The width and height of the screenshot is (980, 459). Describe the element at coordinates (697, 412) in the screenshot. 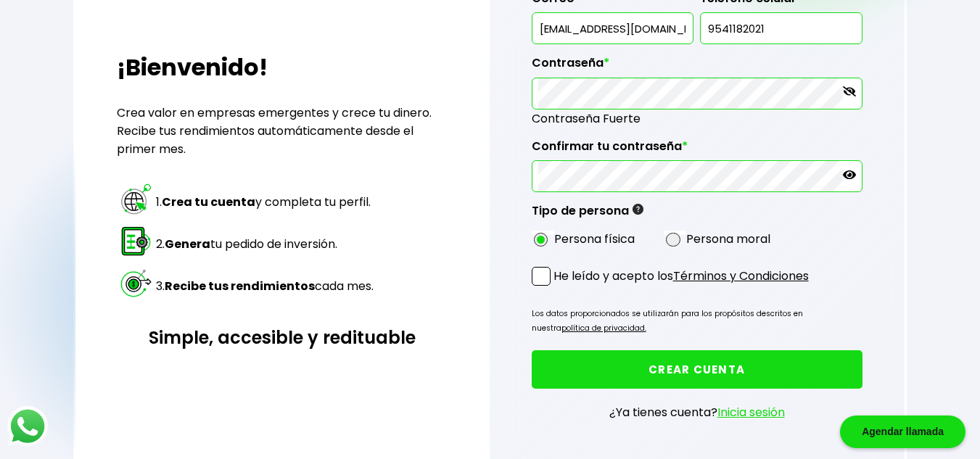

I see `p: ¿Ya tienes cuenta?` at that location.